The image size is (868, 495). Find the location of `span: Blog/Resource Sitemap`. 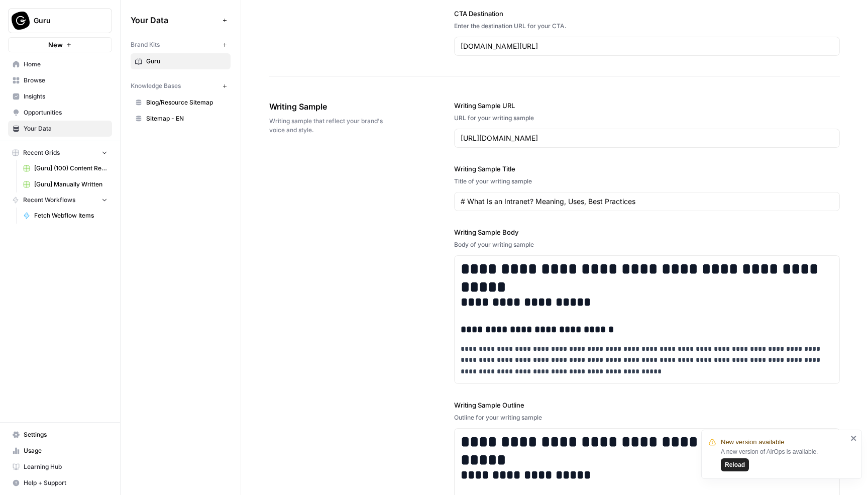

span: Blog/Resource Sitemap is located at coordinates (186, 102).